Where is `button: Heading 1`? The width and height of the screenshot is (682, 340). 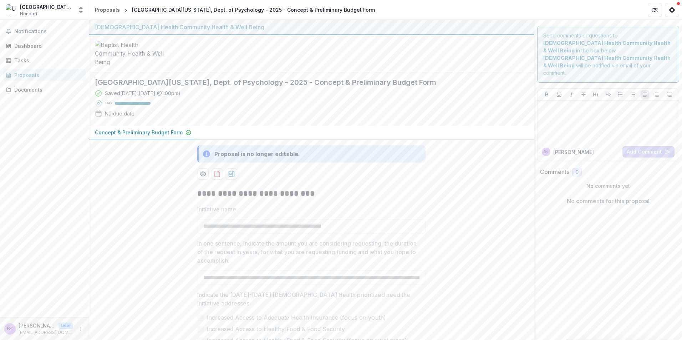
button: Heading 1 is located at coordinates (595, 94).